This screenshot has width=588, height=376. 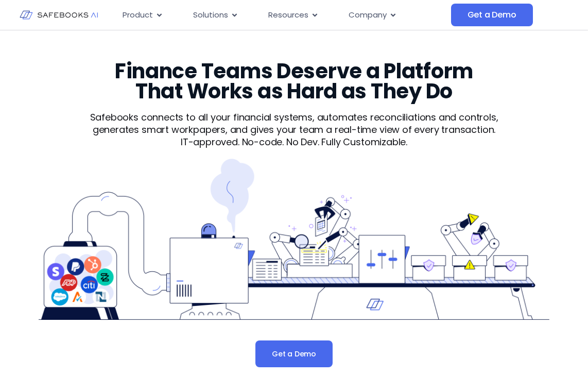 I want to click on h3: Finance Teams Deserve a Platform That Works as Hard as They Do, so click(x=294, y=81).